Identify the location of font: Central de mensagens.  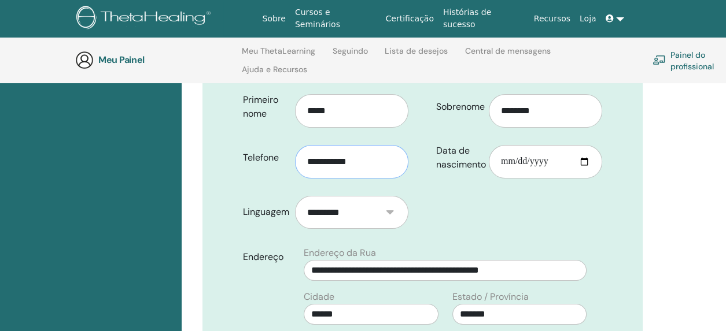
(508, 51).